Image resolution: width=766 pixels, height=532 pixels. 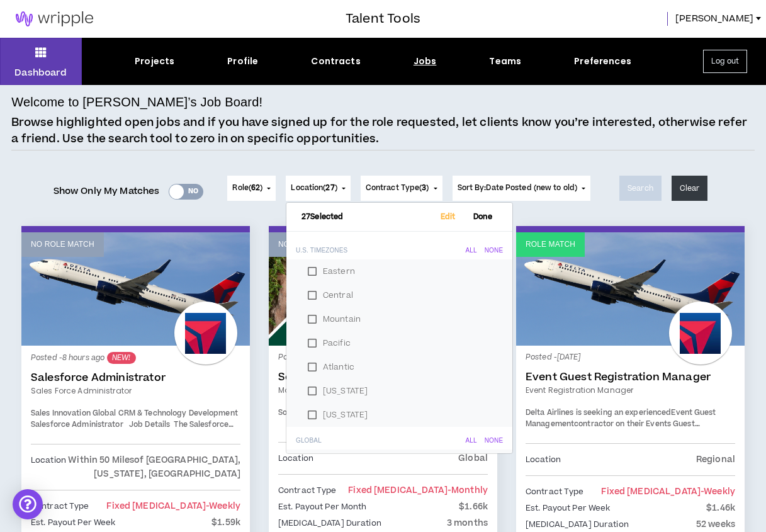 I want to click on button: Location(27), so click(x=318, y=188).